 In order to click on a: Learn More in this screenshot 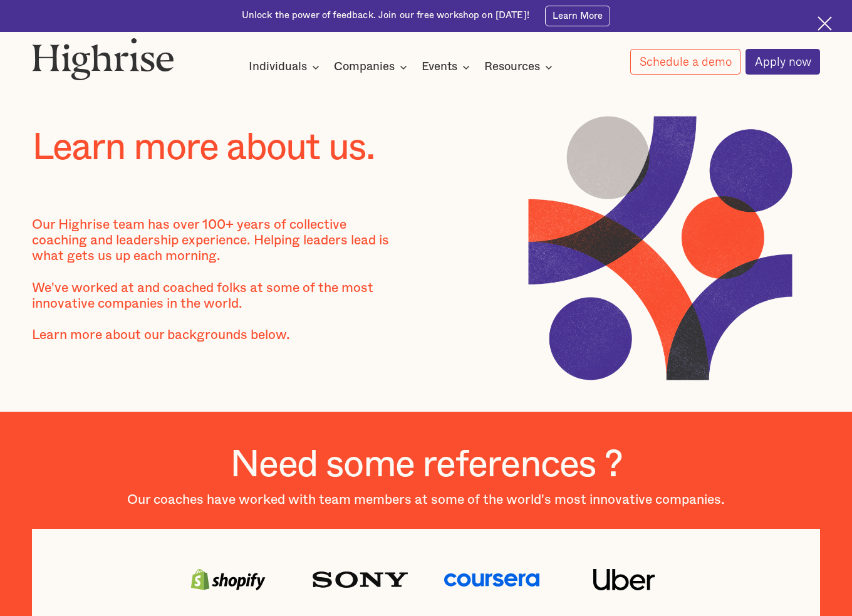, I will do `click(577, 16)`.